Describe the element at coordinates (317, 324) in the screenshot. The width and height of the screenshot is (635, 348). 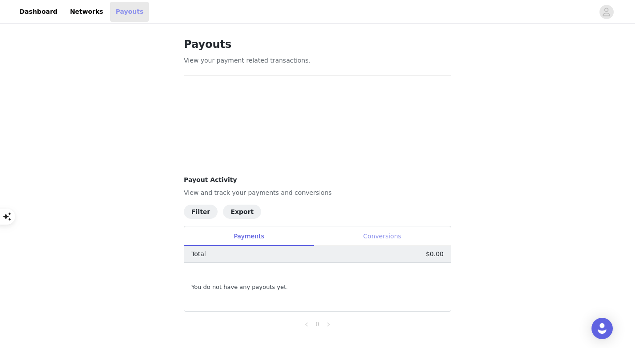
I see `li: 0` at that location.